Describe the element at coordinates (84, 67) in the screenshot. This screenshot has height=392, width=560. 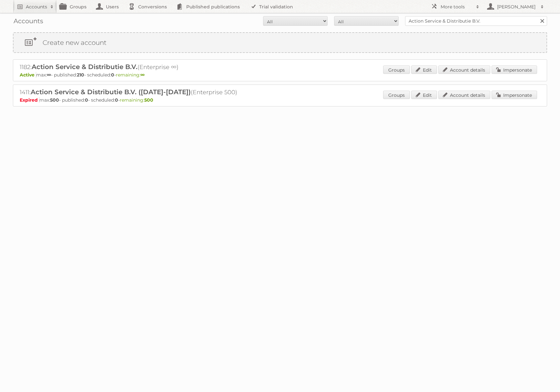
I see `span: Action Service & Distributie B.V.` at that location.